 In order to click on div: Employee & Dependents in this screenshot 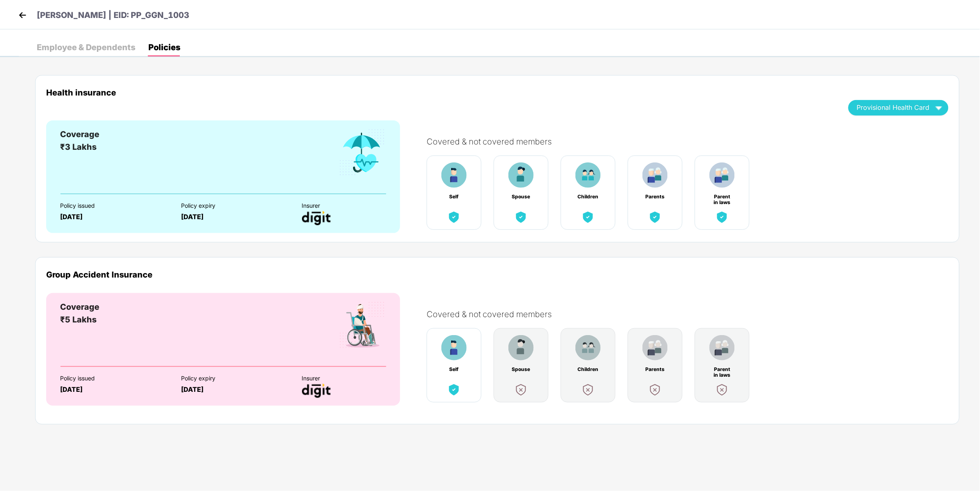, I will do `click(86, 47)`.